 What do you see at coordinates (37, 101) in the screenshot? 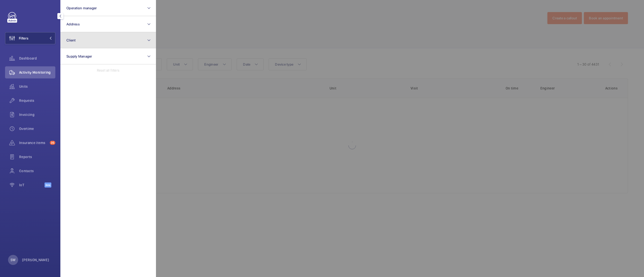
I see `span: Requests` at bounding box center [37, 101].